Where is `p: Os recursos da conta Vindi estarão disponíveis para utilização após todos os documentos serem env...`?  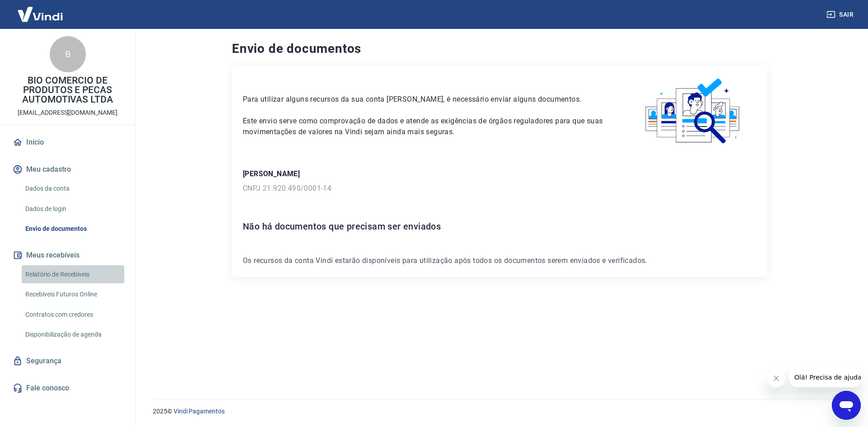
p: Os recursos da conta Vindi estarão disponíveis para utilização após todos os documentos serem env... is located at coordinates (499, 261).